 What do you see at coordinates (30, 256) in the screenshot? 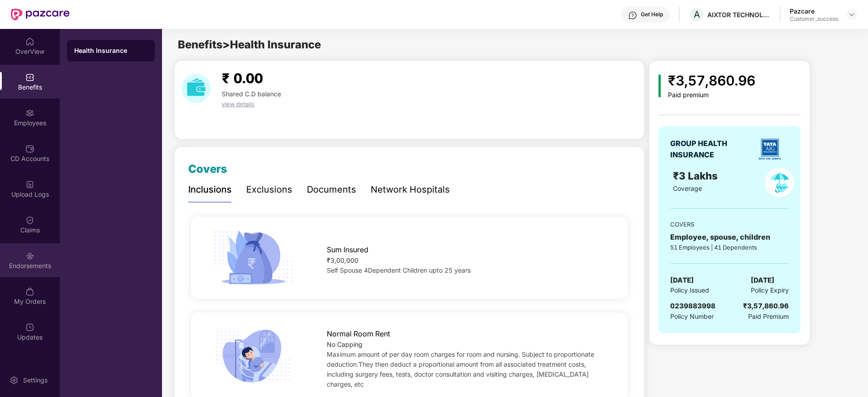
I see `img: svg+xml;base64,PHN2ZyBpZD0iRW5kb3JzZW1lbnRzIiB4bWxucz0iaHR0cDovL3d3dy53My5vcmcvMjAwMC9zdmciIHdpZH...` at bounding box center [30, 256].